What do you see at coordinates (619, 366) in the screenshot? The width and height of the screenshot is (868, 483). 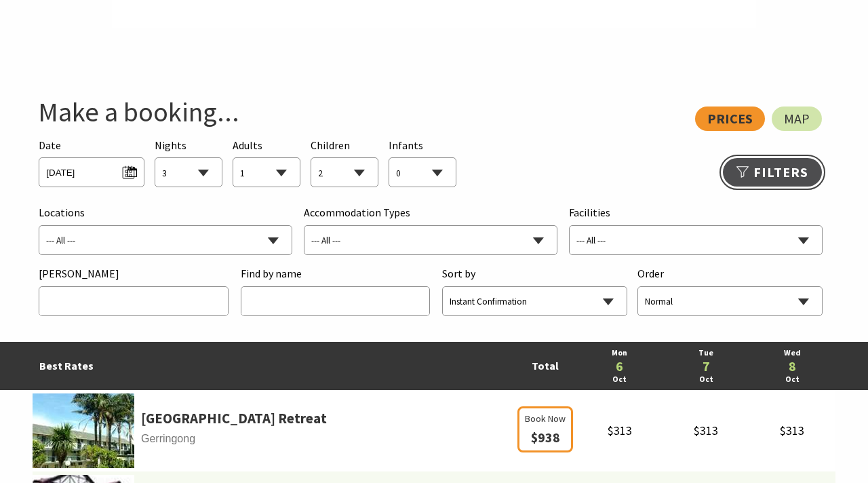 I see `a: 6` at bounding box center [619, 366].